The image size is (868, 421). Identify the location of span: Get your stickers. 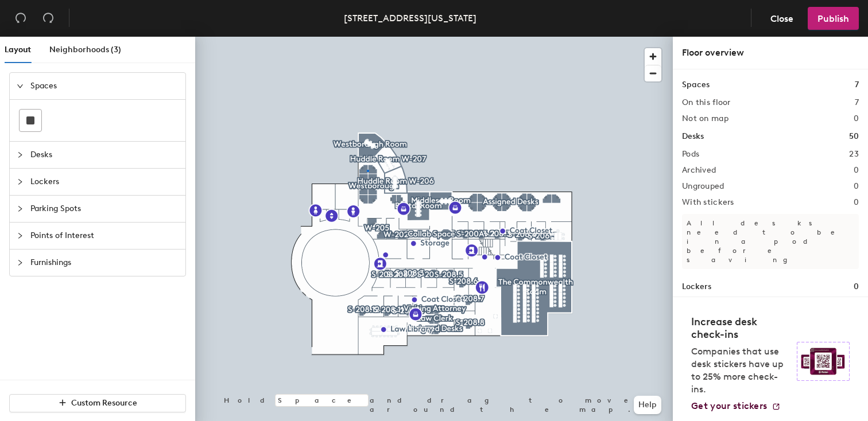
(728, 405).